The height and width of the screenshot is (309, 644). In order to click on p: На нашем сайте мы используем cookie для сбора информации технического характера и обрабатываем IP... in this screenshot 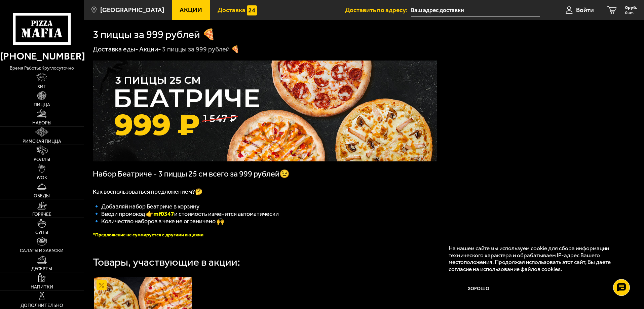, I will do `click(536, 258)`.